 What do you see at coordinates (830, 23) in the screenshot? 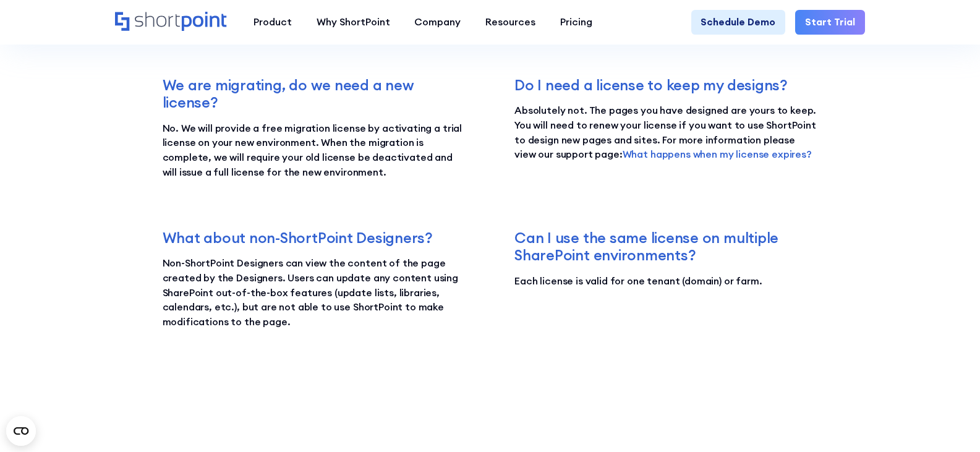
I see `a: Start Trial` at bounding box center [830, 23].